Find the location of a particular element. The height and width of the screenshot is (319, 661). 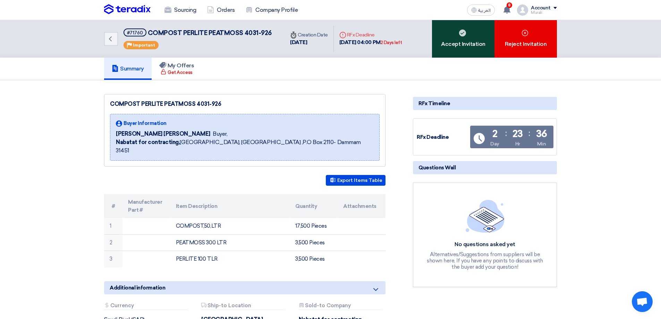

div: Sold-to Company is located at coordinates (341, 306).